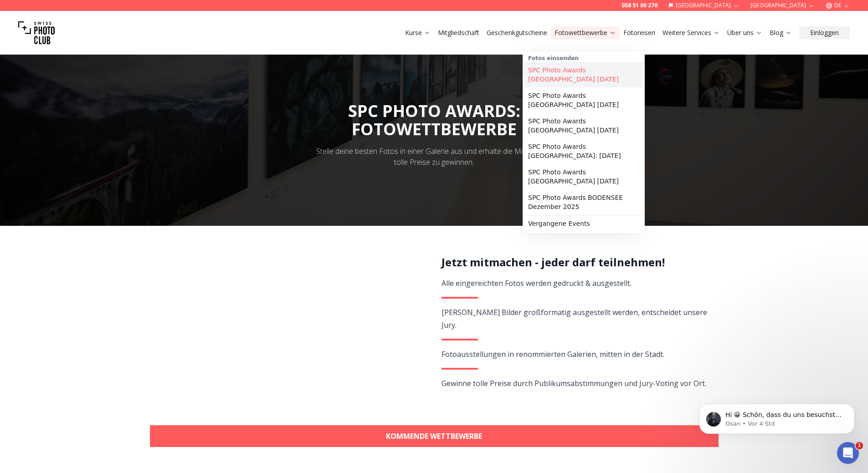 This screenshot has height=473, width=868. I want to click on img: Swiss photo club, so click(36, 33).